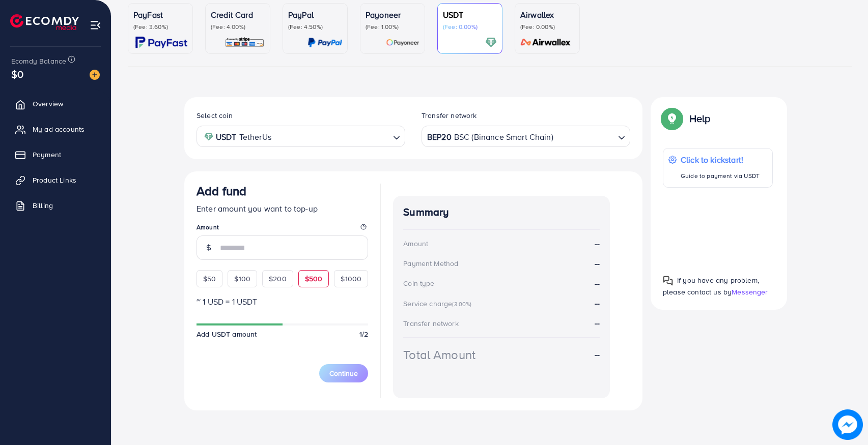 The width and height of the screenshot is (868, 445). I want to click on span: BSC (Binance Smart Chain), so click(504, 137).